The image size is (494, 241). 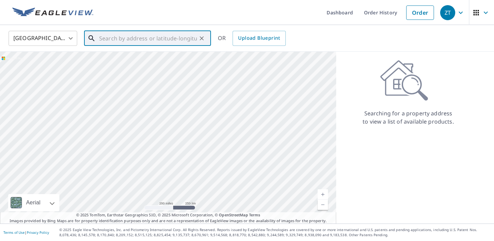 What do you see at coordinates (323, 195) in the screenshot?
I see `a: Current Level 5, Zoom In` at bounding box center [323, 195].